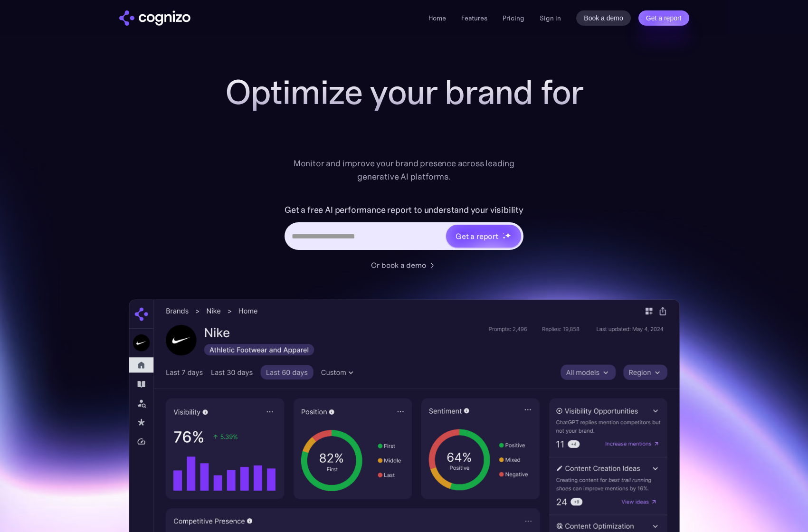  I want to click on img: cognizo logo, so click(155, 18).